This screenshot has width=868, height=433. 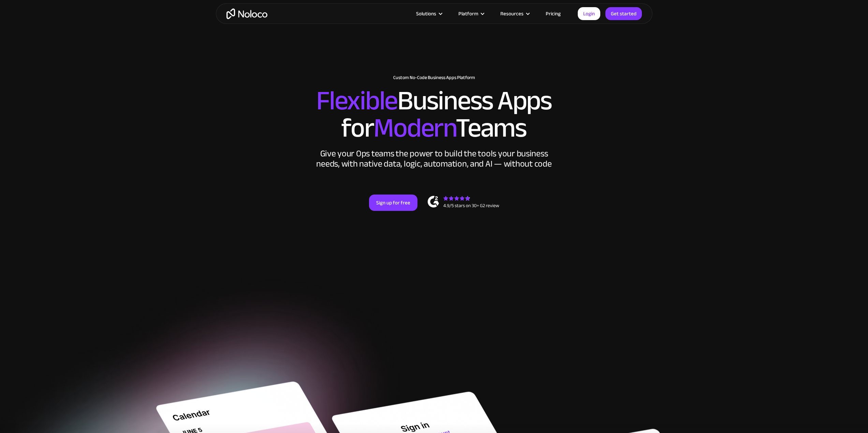 What do you see at coordinates (589, 14) in the screenshot?
I see `a: Login` at bounding box center [589, 14].